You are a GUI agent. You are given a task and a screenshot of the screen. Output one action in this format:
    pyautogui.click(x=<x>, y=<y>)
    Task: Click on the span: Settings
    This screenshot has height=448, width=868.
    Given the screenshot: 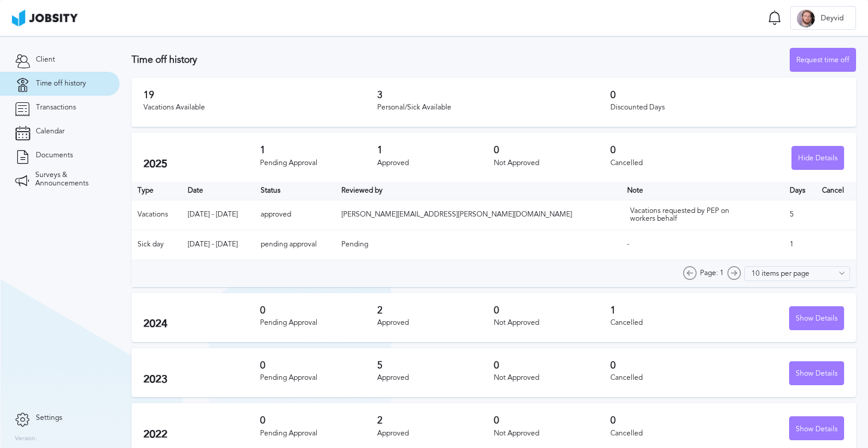 What is the action you would take?
    pyautogui.click(x=49, y=418)
    